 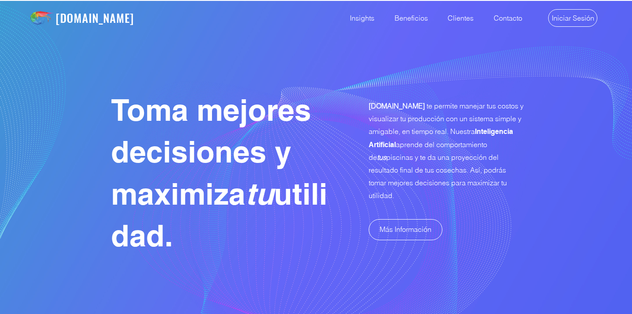 What do you see at coordinates (457, 18) in the screenshot?
I see `a: Clientes` at bounding box center [457, 18].